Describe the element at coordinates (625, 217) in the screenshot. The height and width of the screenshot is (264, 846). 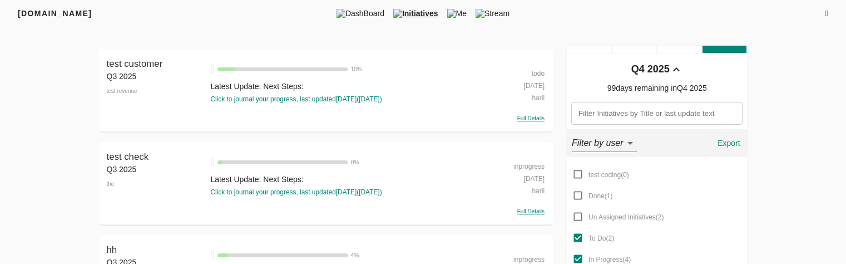
I see `span: Un Assigned Initiatives ( 2 )` at that location.